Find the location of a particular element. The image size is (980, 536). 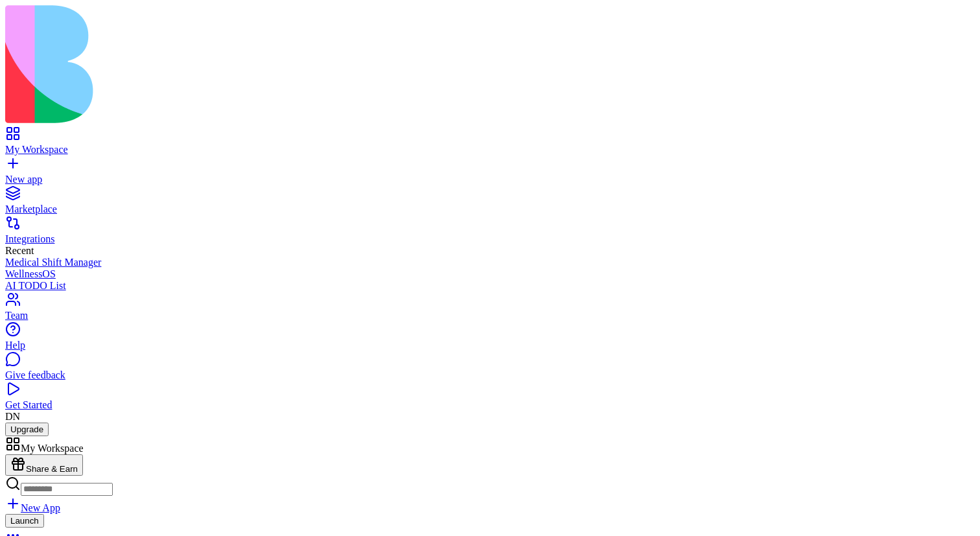

span: Share & Earn is located at coordinates (52, 469).